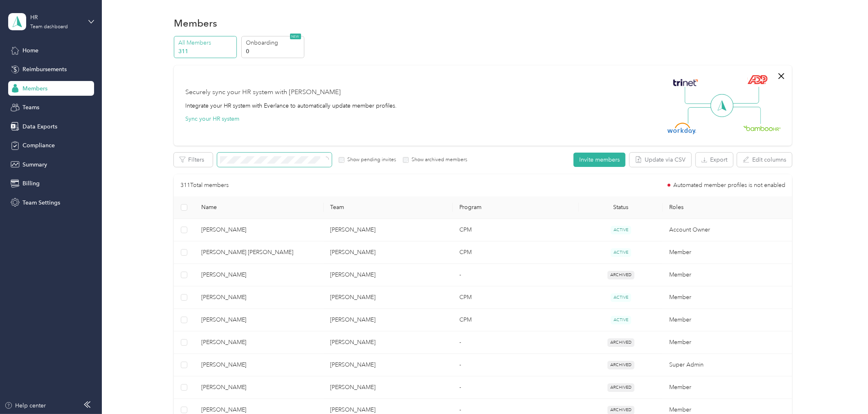 The width and height of the screenshot is (868, 414). I want to click on p: All Members, so click(207, 42).